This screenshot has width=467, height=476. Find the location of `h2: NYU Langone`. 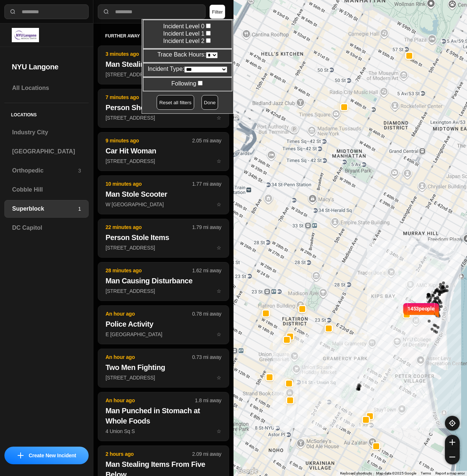

h2: NYU Langone is located at coordinates (47, 67).